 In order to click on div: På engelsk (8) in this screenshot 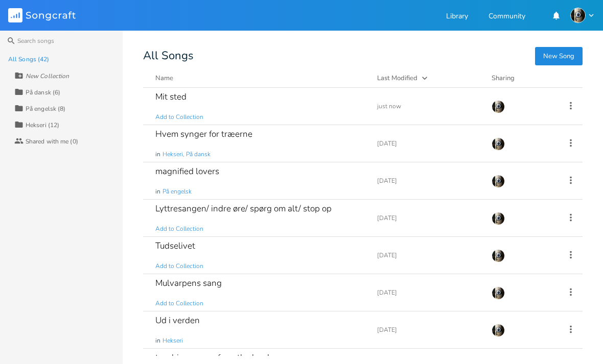, I will do `click(45, 109)`.